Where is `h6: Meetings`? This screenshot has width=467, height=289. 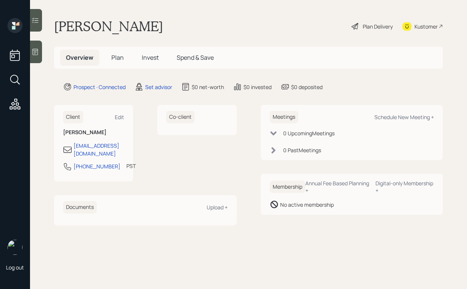 h6: Meetings is located at coordinates (284, 117).